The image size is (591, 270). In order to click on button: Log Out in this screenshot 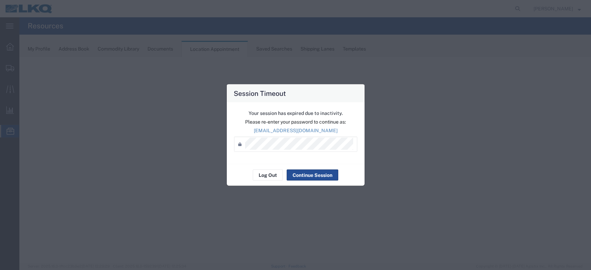, I will do `click(268, 175)`.